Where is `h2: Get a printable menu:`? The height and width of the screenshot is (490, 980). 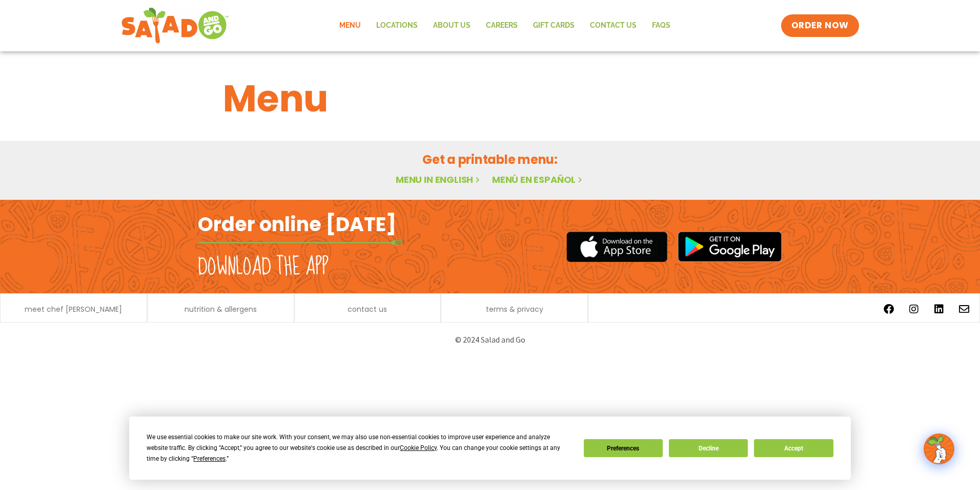
h2: Get a printable menu: is located at coordinates (490, 159).